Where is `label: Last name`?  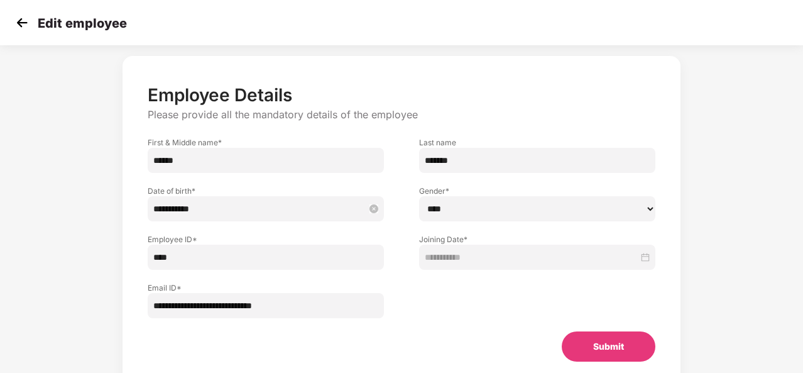 label: Last name is located at coordinates (537, 142).